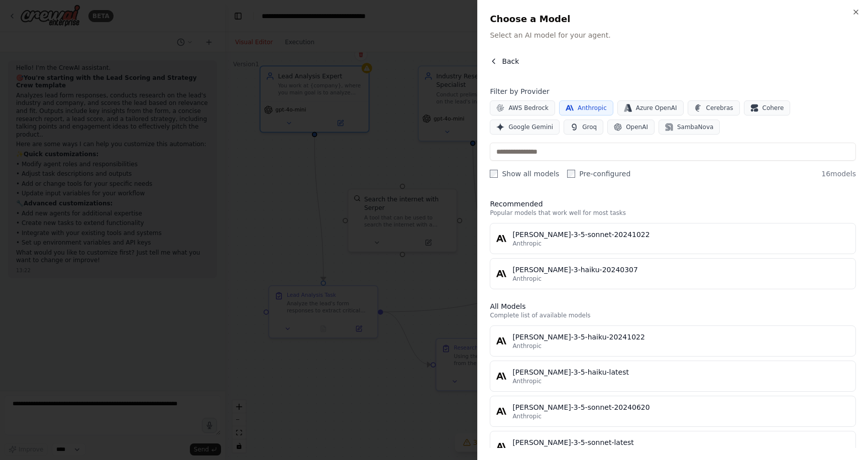 Image resolution: width=868 pixels, height=460 pixels. Describe the element at coordinates (590, 127) in the screenshot. I see `span: Groq` at that location.